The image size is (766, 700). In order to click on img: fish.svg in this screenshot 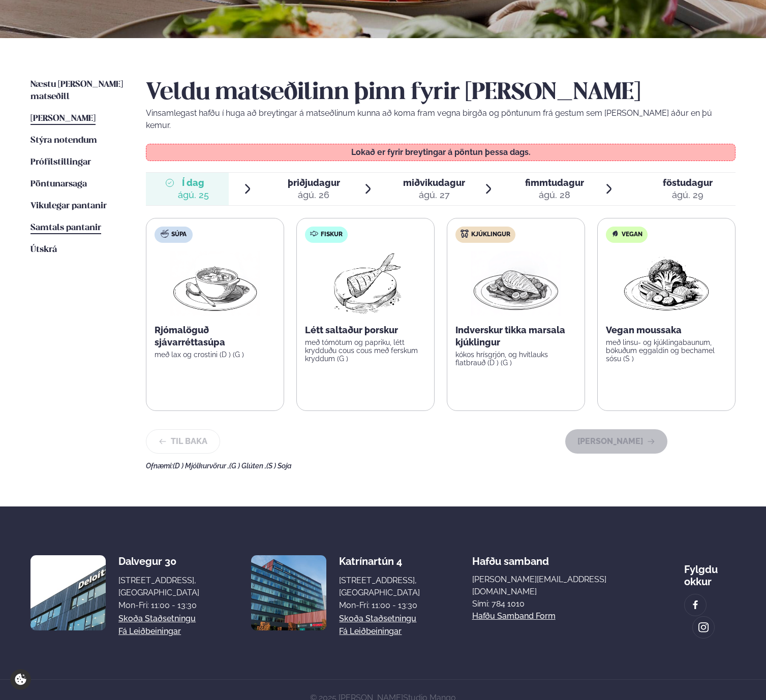, I will do `click(314, 234)`.